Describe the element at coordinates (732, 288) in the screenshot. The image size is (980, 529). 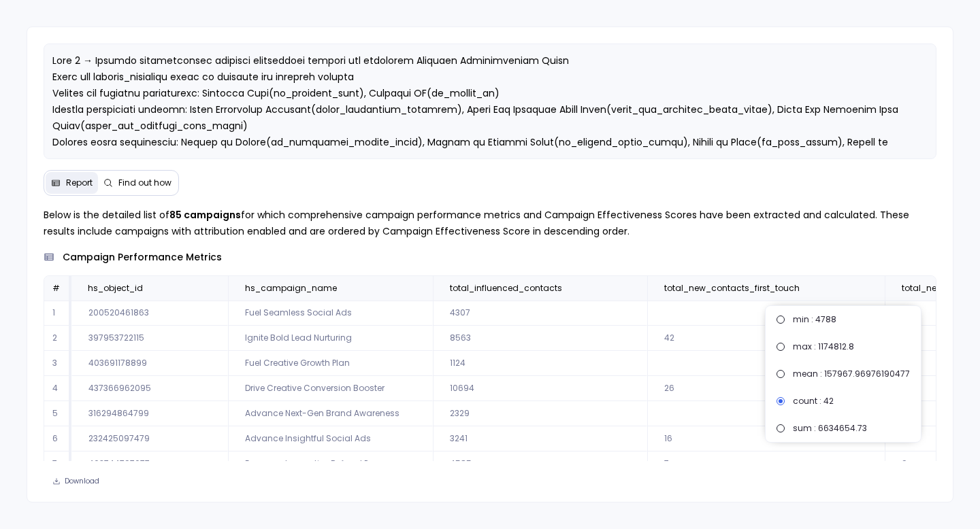
I see `span: total_new_contacts_first_touch` at that location.